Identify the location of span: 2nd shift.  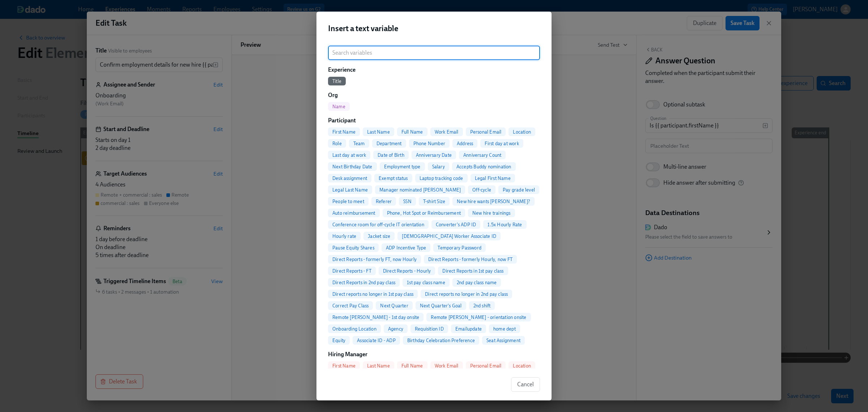
(482, 305).